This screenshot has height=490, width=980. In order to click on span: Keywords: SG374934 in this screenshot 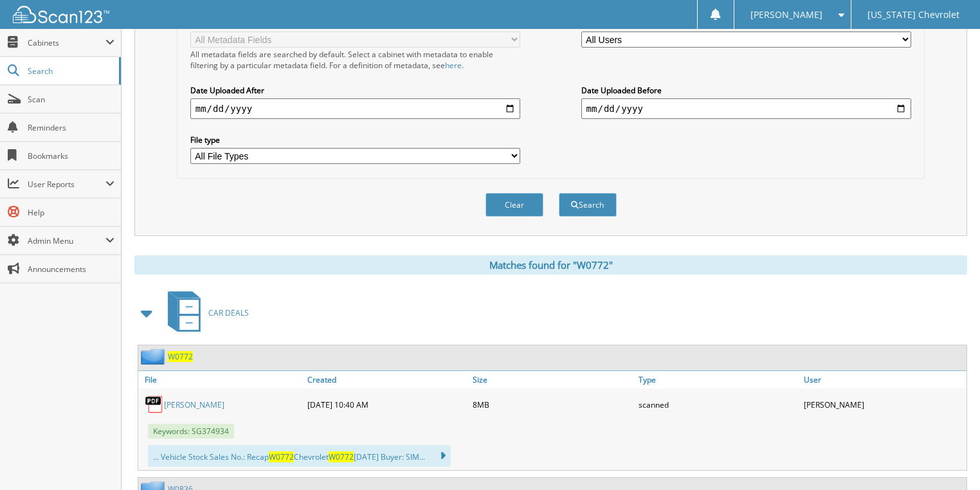, I will do `click(191, 431)`.